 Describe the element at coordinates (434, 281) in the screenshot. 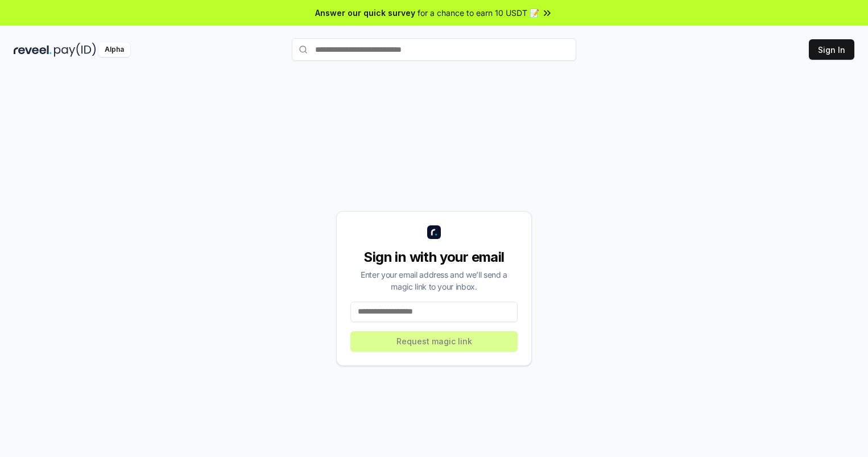

I see `div: Enter your email address and we’ll send a magic link to your inbox.` at that location.